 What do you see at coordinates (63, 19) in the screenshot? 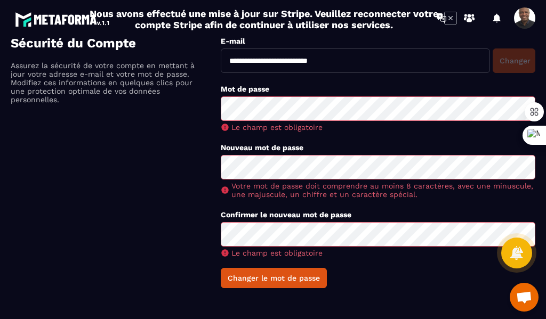
I see `img: logo` at bounding box center [63, 19].